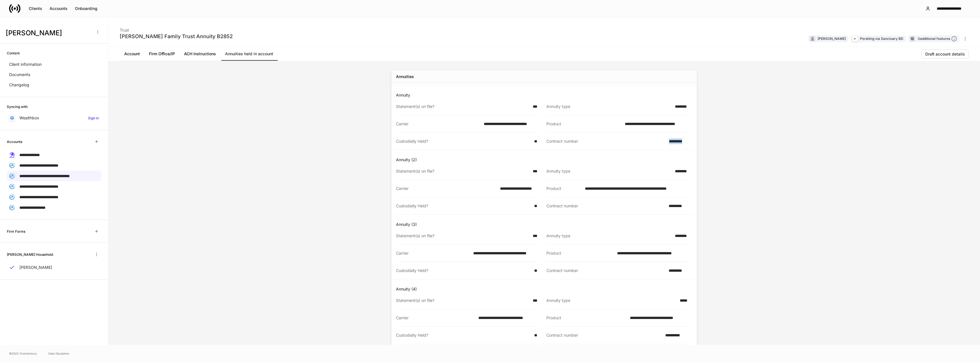 The image size is (980, 362). Describe the element at coordinates (16, 231) in the screenshot. I see `h6: Firm Forms` at that location.